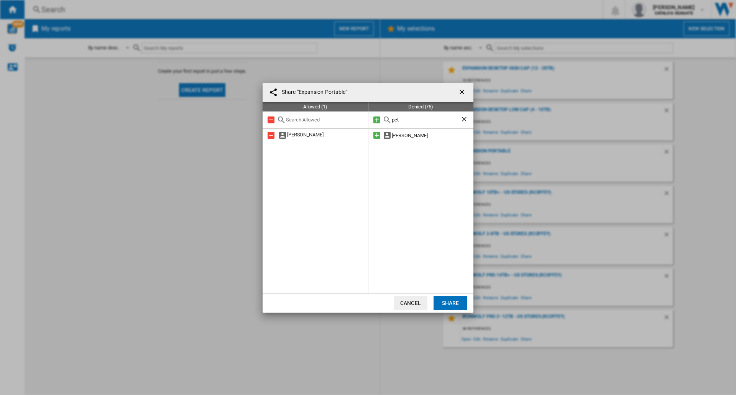 This screenshot has width=736, height=395. I want to click on ng-md-icon: getI18NText('BUTTONS.CLOSE_DIALOG'), so click(462, 93).